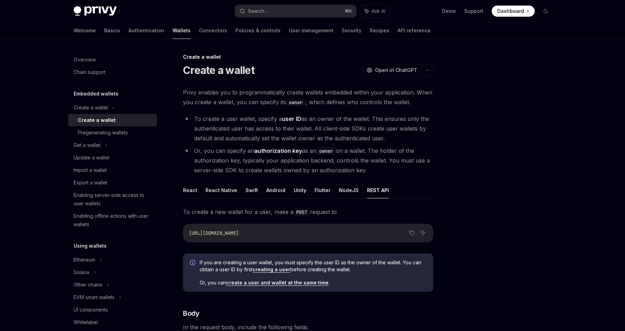  Describe the element at coordinates (351, 31) in the screenshot. I see `a: Security` at that location.